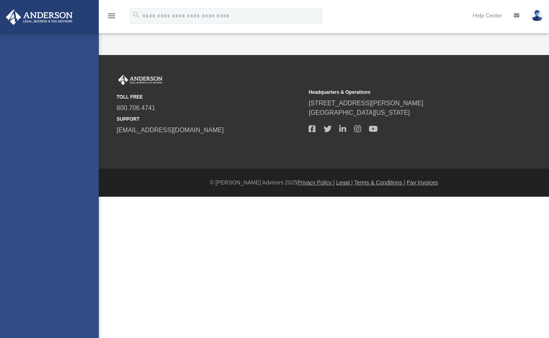  Describe the element at coordinates (210, 119) in the screenshot. I see `small: SUPPORT` at that location.